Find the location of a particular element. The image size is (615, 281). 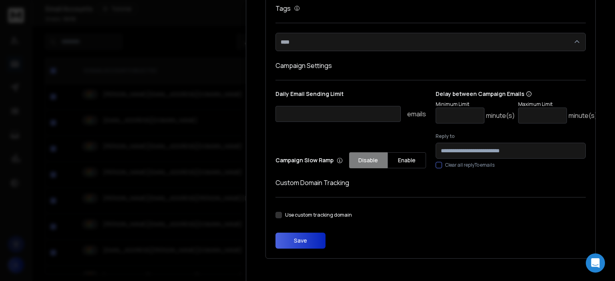

div: Open Intercom Messenger is located at coordinates (595, 263).